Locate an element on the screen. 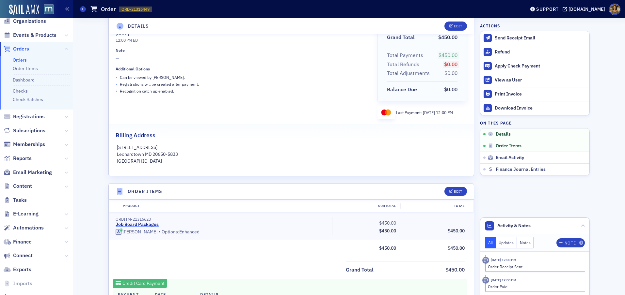 Image resolution: width=625 pixels, height=295 pixels. a: Events & Products is located at coordinates (30, 35).